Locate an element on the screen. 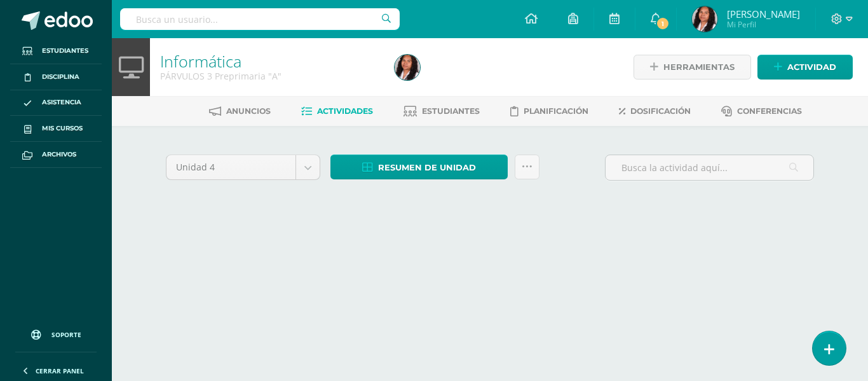 This screenshot has width=868, height=381. a: Soporte is located at coordinates (56, 332).